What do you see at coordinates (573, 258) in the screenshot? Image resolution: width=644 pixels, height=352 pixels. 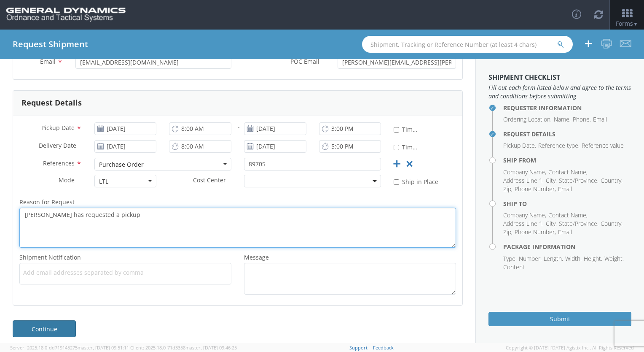 I see `li: Width` at bounding box center [573, 258].